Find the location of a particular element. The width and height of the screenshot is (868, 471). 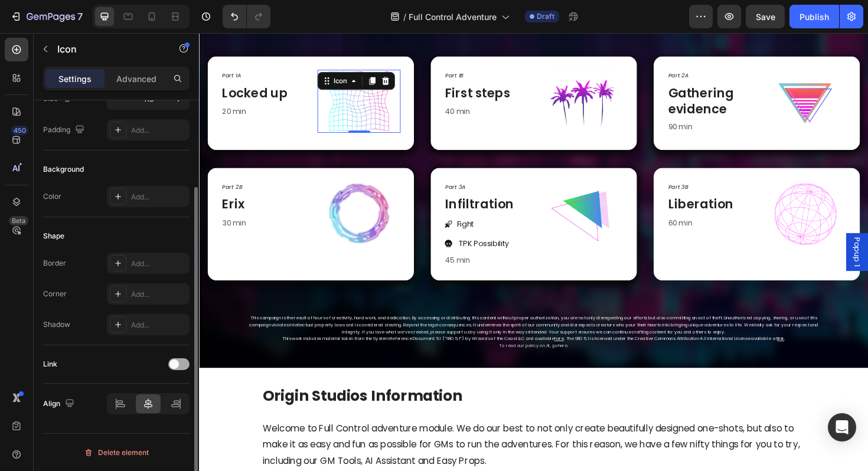

button: Delete element is located at coordinates (116, 453).